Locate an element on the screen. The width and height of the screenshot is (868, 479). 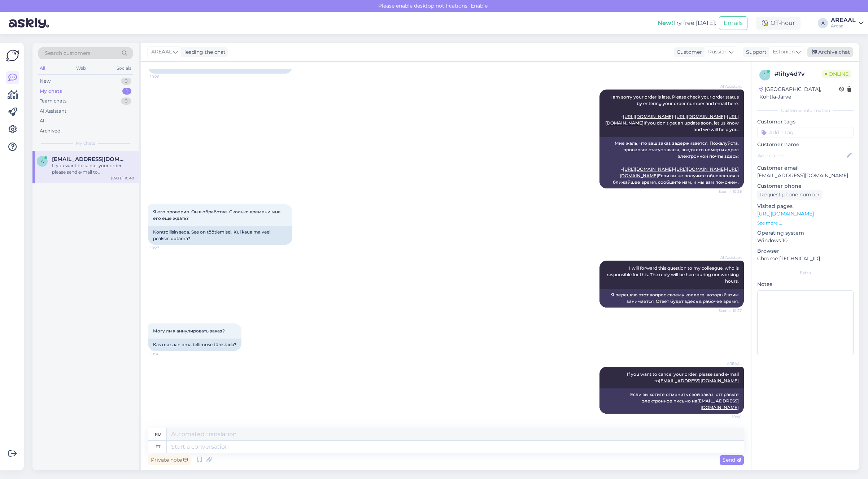
p: Customer email is located at coordinates (806, 168).